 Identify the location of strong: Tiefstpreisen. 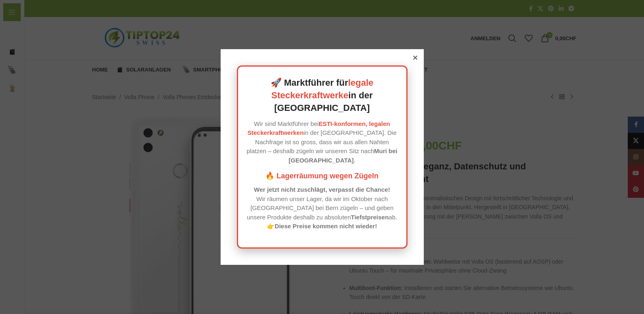
(370, 217).